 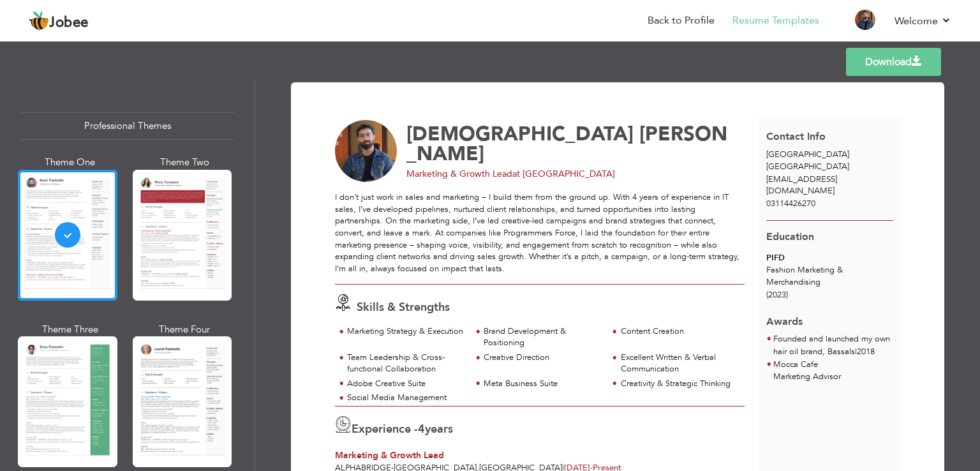 What do you see at coordinates (185, 162) in the screenshot?
I see `div: Theme Two` at bounding box center [185, 162].